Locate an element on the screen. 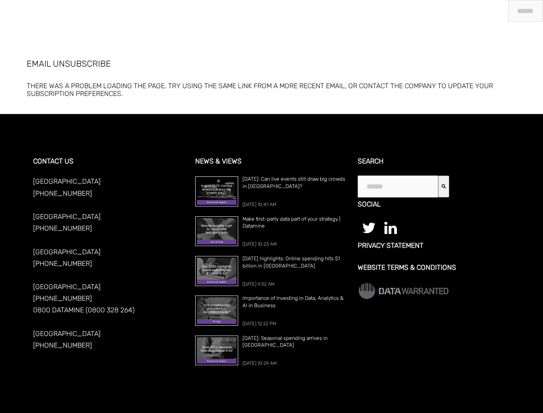 The image size is (543, 413). span: Importance of Investing in Data, Analytics & AI in Business is located at coordinates (293, 301).